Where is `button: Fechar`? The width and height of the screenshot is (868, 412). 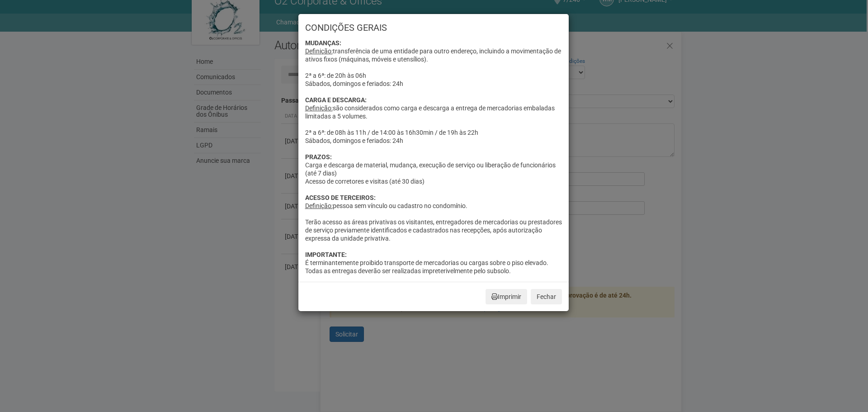
button: Fechar is located at coordinates (546, 297).